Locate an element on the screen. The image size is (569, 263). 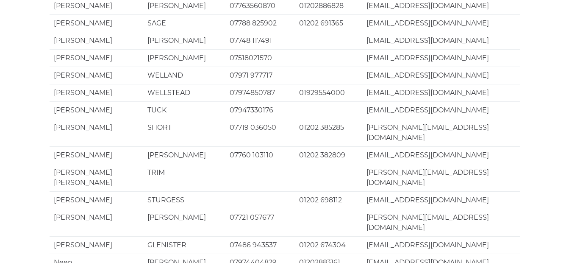
td: WELLSTEAD is located at coordinates (184, 92).